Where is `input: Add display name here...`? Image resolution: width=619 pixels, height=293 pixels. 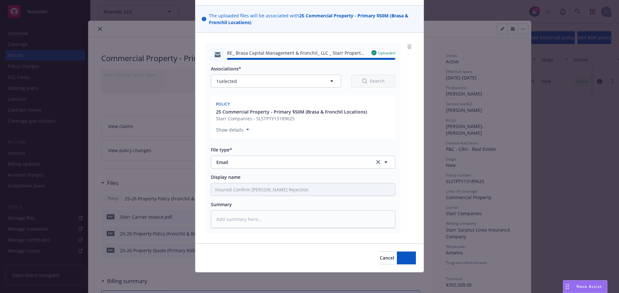
input: Add display name here... is located at coordinates (303, 190).